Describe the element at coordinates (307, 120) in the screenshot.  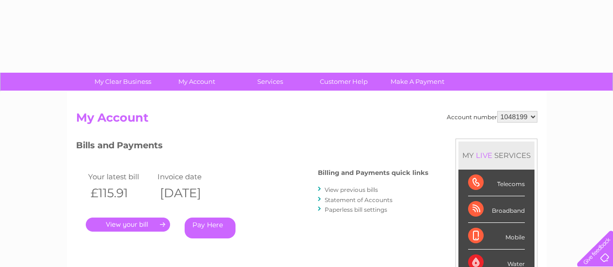
I see `h2: My Account` at that location.